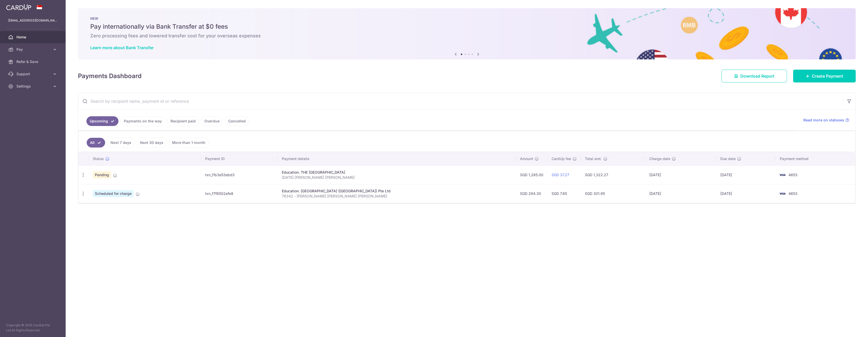 The height and width of the screenshot is (337, 868). I want to click on span: Settings, so click(33, 86).